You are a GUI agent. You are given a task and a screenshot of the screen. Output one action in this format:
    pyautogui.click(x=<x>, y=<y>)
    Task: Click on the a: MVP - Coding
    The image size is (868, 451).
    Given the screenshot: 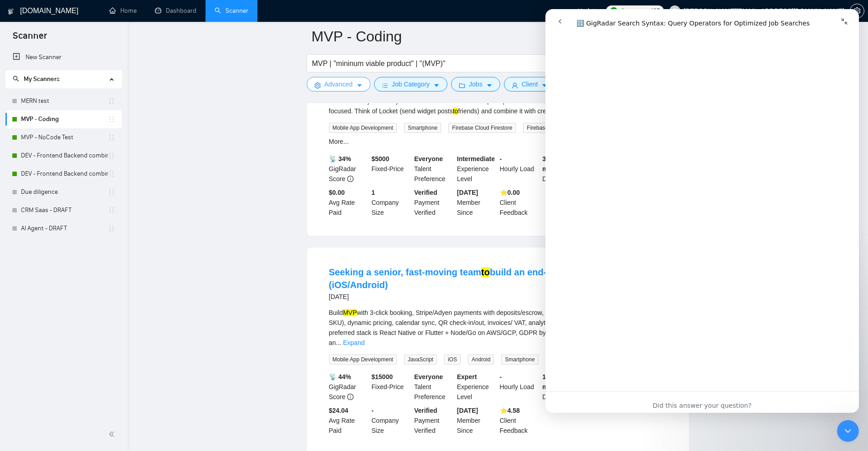 What is the action you would take?
    pyautogui.click(x=64, y=119)
    